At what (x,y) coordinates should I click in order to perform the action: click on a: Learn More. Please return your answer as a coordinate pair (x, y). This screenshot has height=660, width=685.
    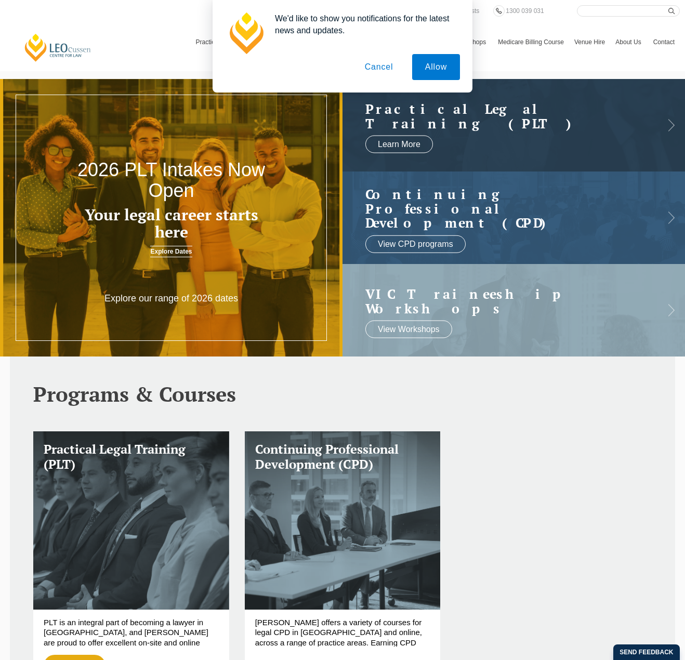
    Looking at the image, I should click on (399, 145).